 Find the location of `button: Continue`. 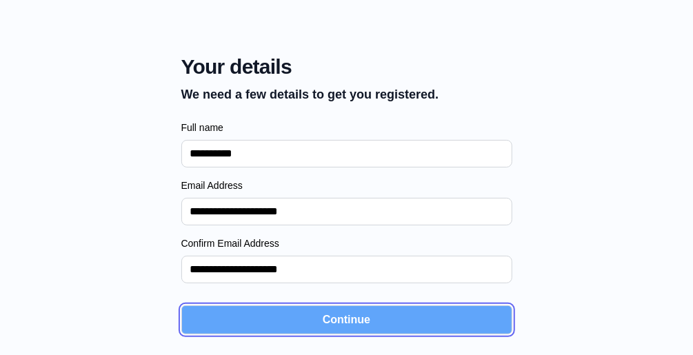

button: Continue is located at coordinates (347, 320).